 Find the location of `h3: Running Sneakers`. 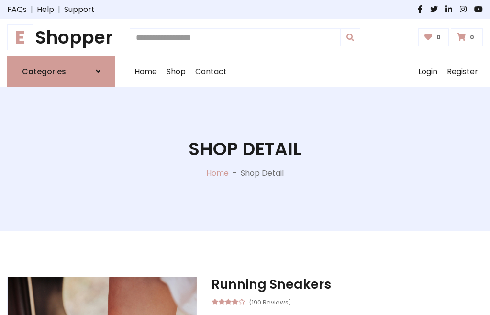

h3: Running Sneakers is located at coordinates (347, 284).